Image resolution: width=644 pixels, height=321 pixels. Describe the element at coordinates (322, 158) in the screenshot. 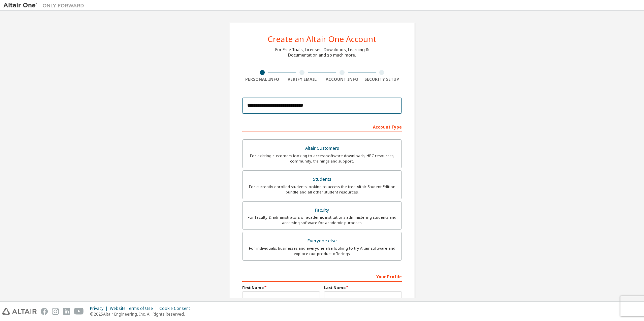

I see `div: For existing customers looking to access software downloads, HPC resources, community, trainings ...` at that location.